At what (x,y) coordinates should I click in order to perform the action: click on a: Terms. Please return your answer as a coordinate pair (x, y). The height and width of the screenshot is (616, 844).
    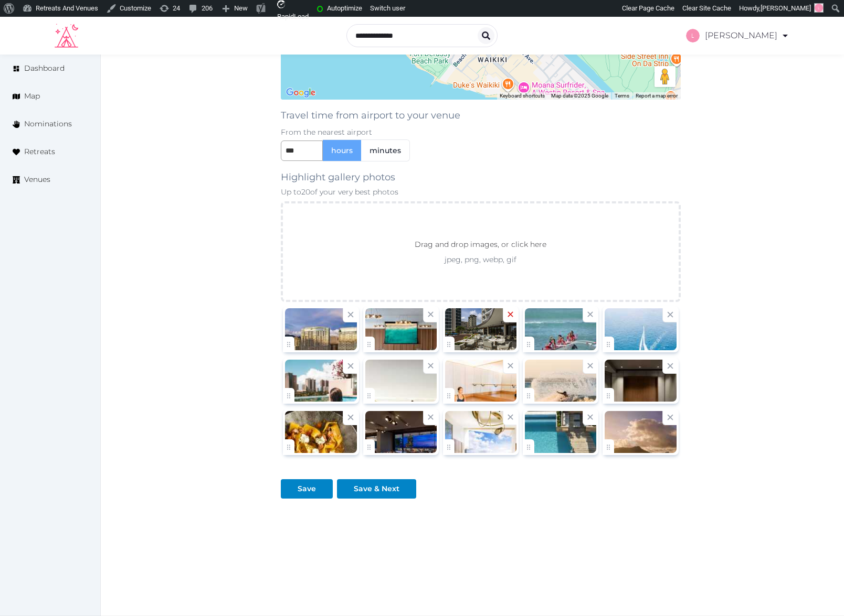
    Looking at the image, I should click on (622, 95).